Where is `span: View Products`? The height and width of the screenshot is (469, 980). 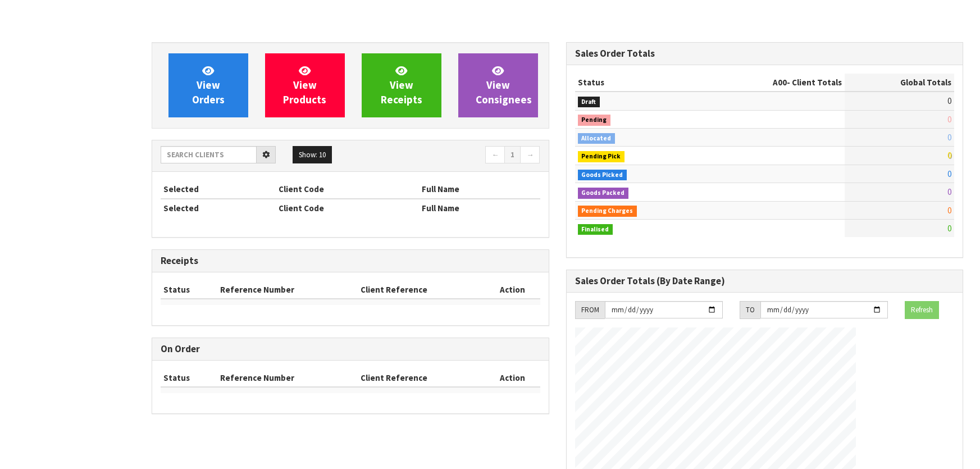 span: View Products is located at coordinates (305, 85).